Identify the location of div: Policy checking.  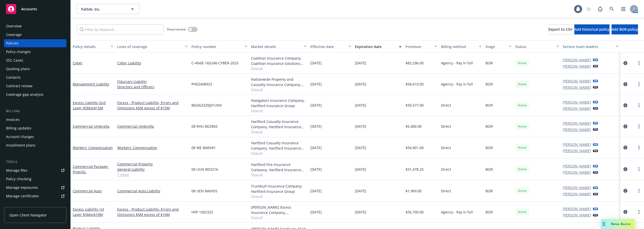
(19, 179).